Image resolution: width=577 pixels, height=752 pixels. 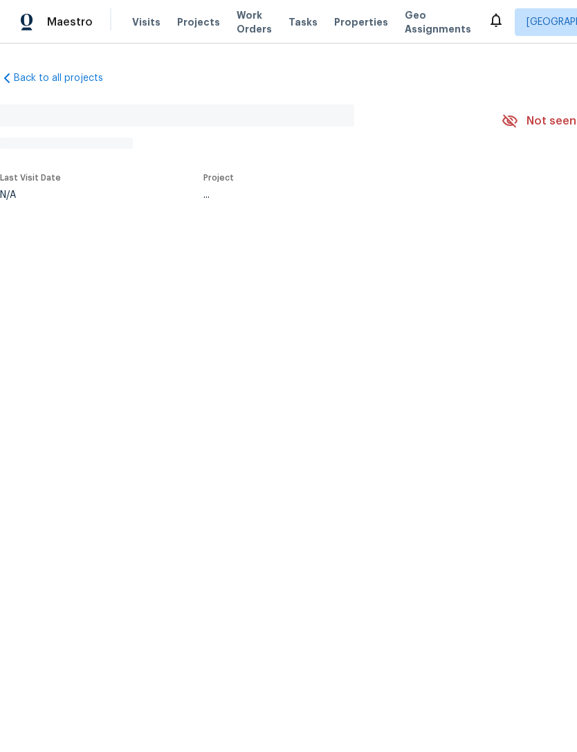 I want to click on span: Project, so click(x=219, y=178).